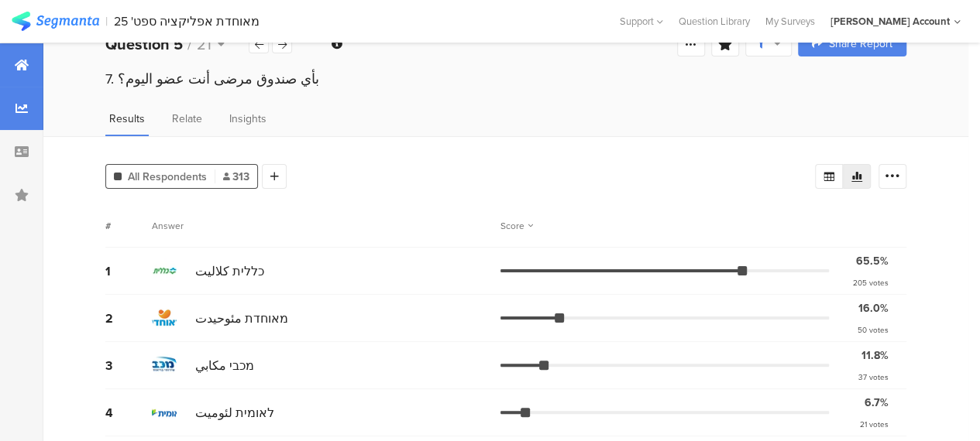 The image size is (980, 441). What do you see at coordinates (874, 355) in the screenshot?
I see `div: 11.8%` at bounding box center [874, 355].